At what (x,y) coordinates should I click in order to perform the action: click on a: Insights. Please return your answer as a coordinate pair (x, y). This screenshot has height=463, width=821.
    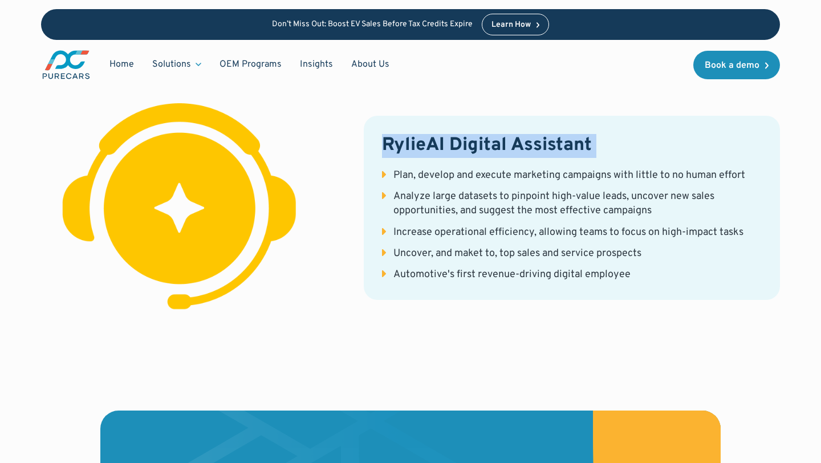
    Looking at the image, I should click on (316, 64).